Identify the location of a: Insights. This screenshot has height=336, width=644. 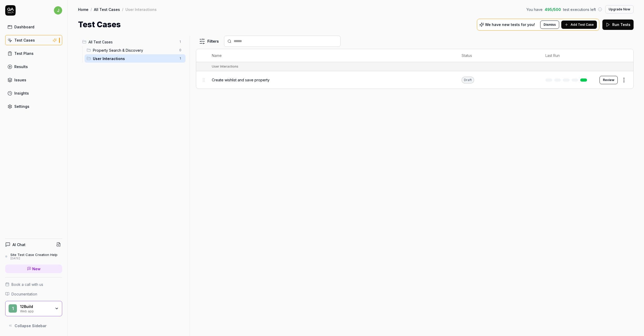
(34, 93).